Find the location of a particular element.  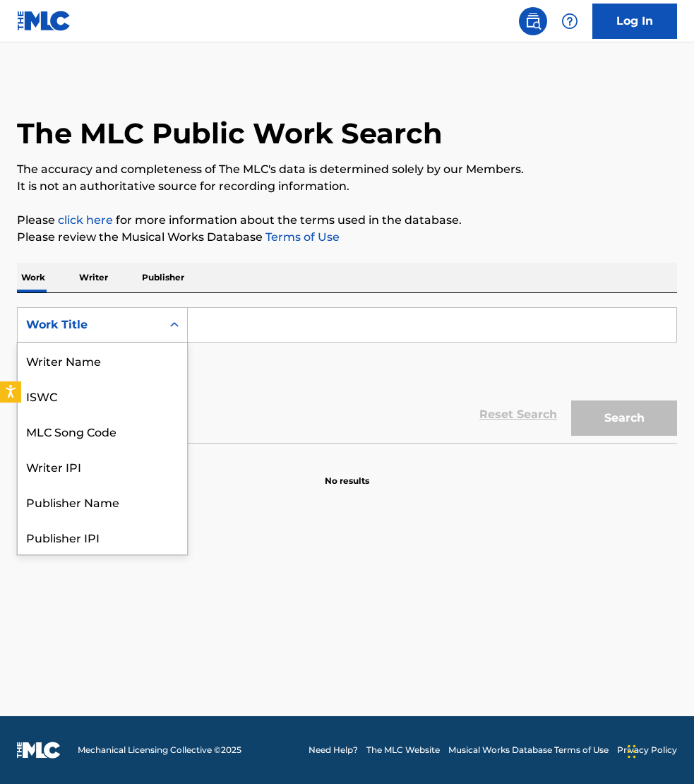

a: The MLC Website is located at coordinates (403, 750).